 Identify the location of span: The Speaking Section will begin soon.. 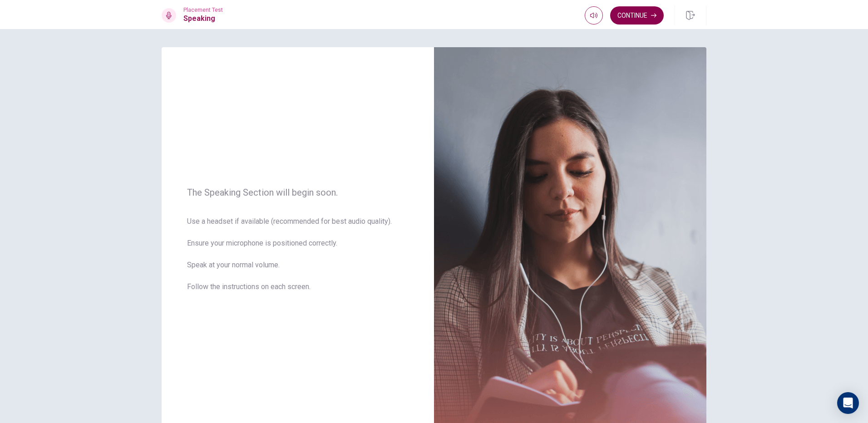
(298, 193).